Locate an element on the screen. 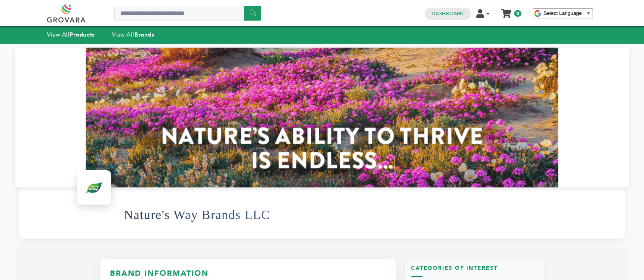 Image resolution: width=644 pixels, height=280 pixels. img: Nature's Way Brands LLC Logo is located at coordinates (94, 188).